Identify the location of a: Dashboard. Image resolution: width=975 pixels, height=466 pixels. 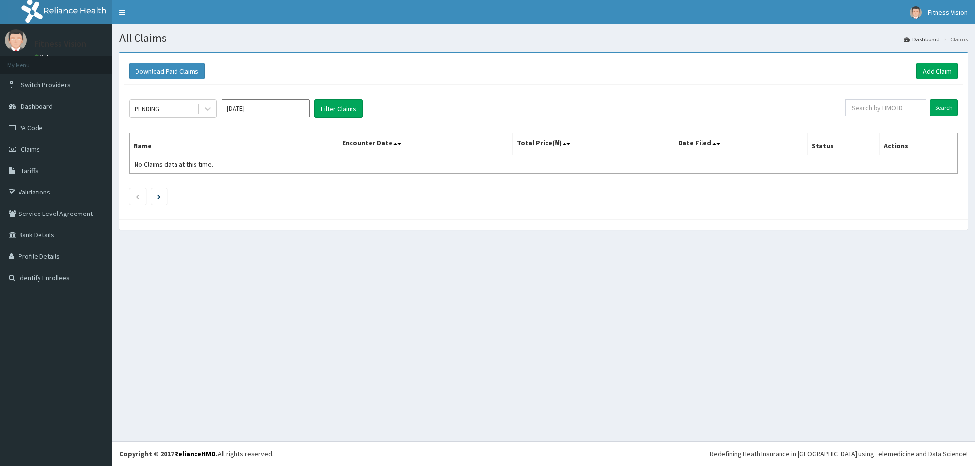
(921, 39).